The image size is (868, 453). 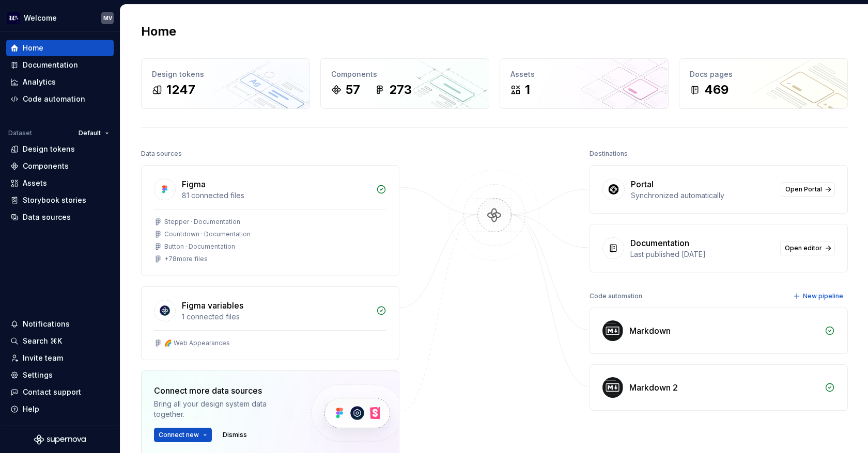 I want to click on div: Markdown, so click(x=651, y=331).